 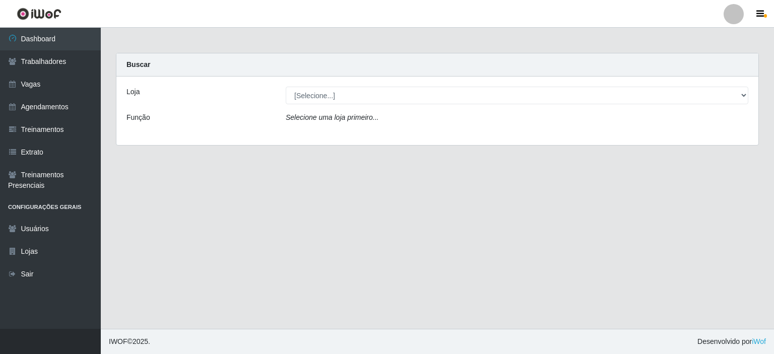 What do you see at coordinates (332, 117) in the screenshot?
I see `i: Selecione uma loja primeiro...` at bounding box center [332, 117].